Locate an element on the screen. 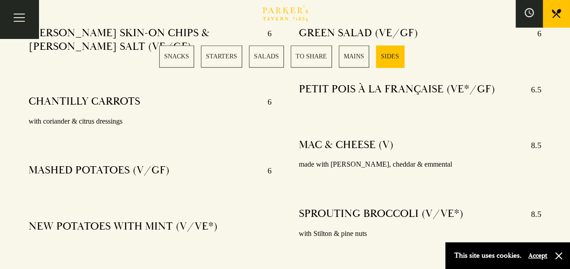 This screenshot has height=269, width=570. p: with Stilton & pine nuts is located at coordinates (420, 234).